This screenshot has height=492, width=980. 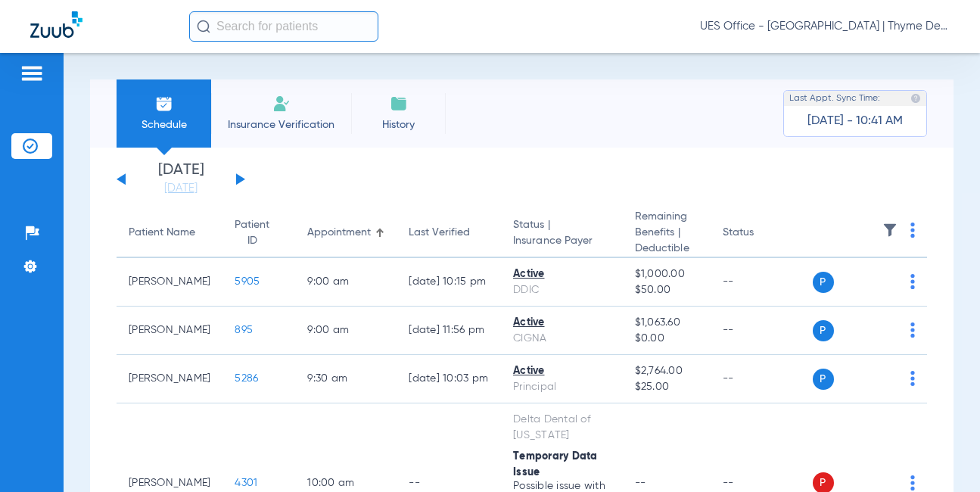 I want to click on span: Schedule, so click(x=164, y=125).